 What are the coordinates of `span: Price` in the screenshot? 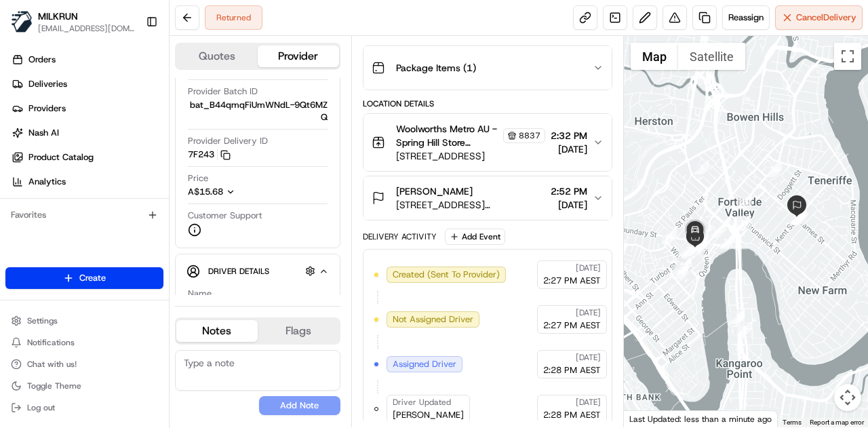 It's located at (198, 178).